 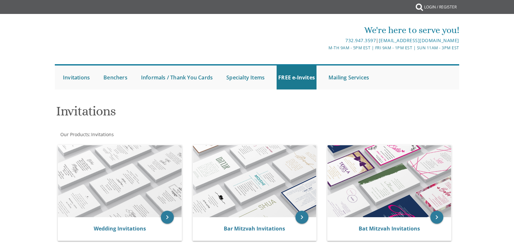 What do you see at coordinates (116, 78) in the screenshot?
I see `a: Benchers` at bounding box center [116, 78].